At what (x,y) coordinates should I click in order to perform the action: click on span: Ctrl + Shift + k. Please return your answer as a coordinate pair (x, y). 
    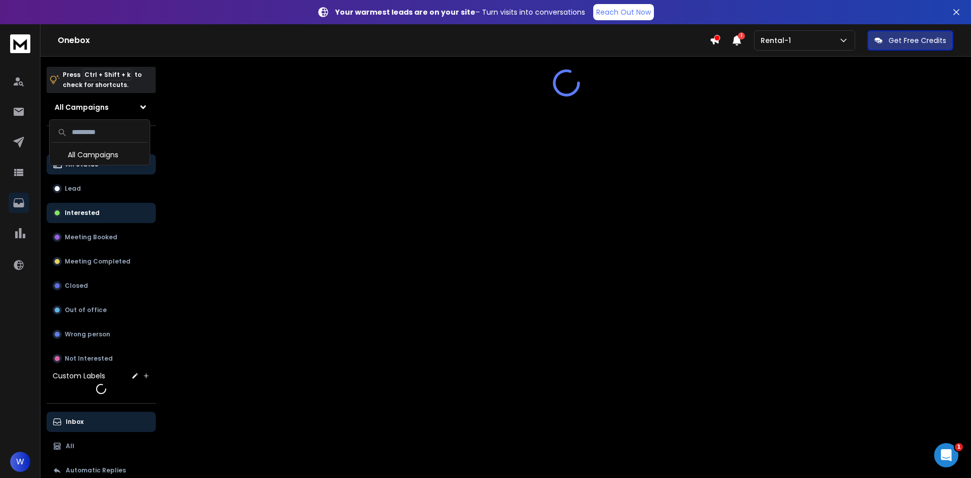
    Looking at the image, I should click on (107, 74).